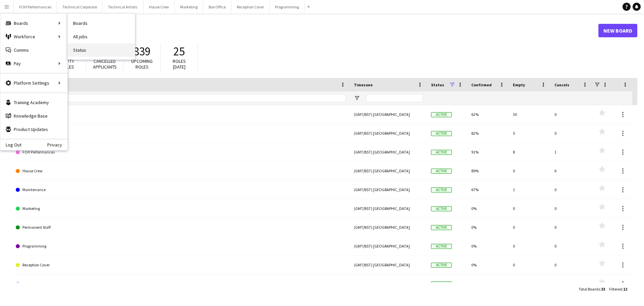 The width and height of the screenshot is (644, 306). I want to click on div: 82%, so click(488, 133).